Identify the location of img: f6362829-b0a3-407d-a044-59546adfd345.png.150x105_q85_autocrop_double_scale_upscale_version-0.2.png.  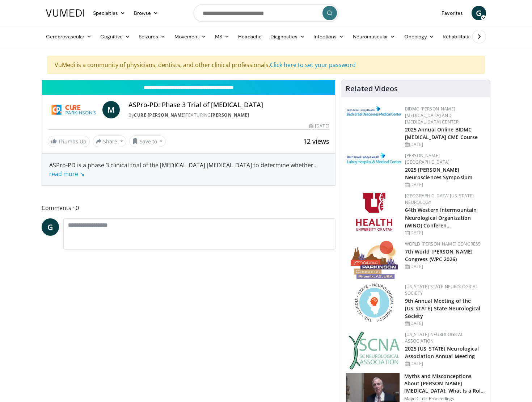
(374, 211).